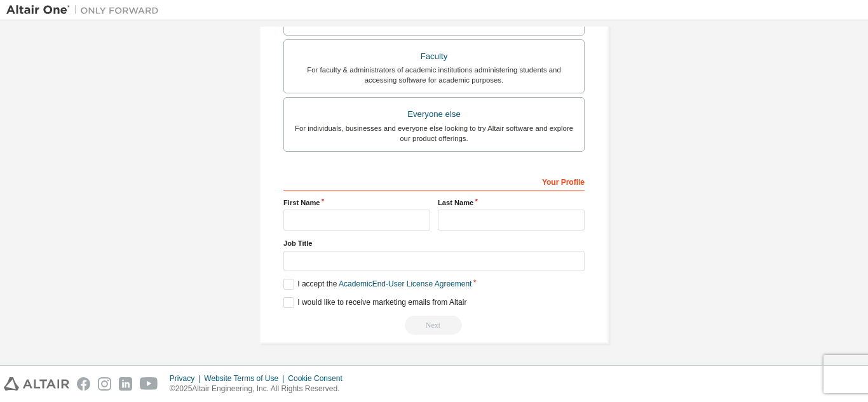 Image resolution: width=868 pixels, height=402 pixels. I want to click on img: youtube.svg, so click(149, 384).